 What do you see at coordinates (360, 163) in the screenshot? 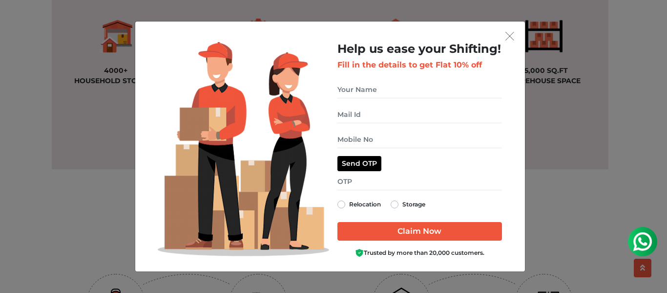
I see `button: Send OTP` at bounding box center [360, 163].